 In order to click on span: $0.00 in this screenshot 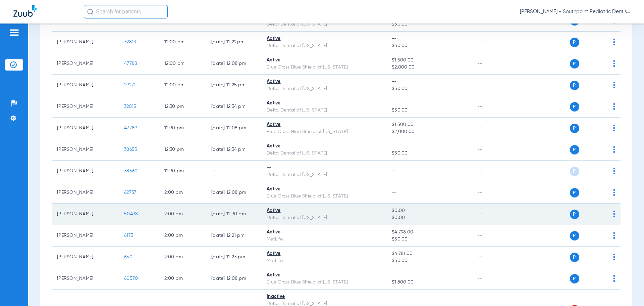, I will do `click(429, 218)`.